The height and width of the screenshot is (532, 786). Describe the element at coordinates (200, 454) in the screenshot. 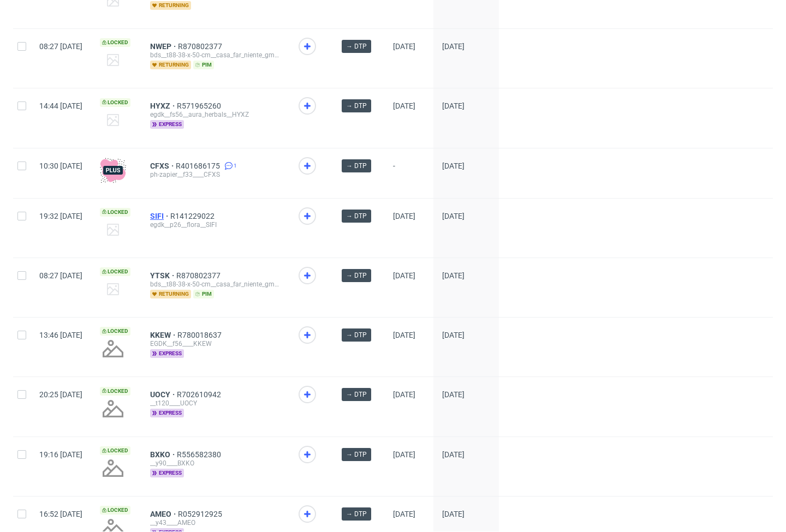

I see `a: R556582380` at that location.